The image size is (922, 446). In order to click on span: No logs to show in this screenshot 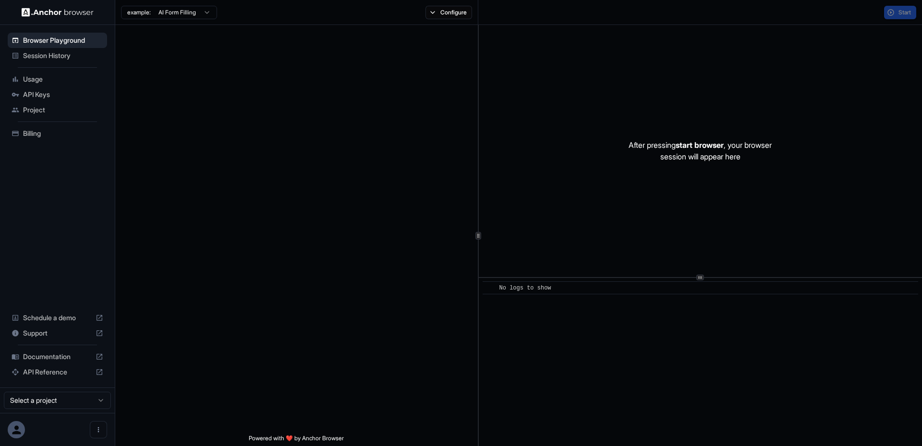, I will do `click(525, 288)`.